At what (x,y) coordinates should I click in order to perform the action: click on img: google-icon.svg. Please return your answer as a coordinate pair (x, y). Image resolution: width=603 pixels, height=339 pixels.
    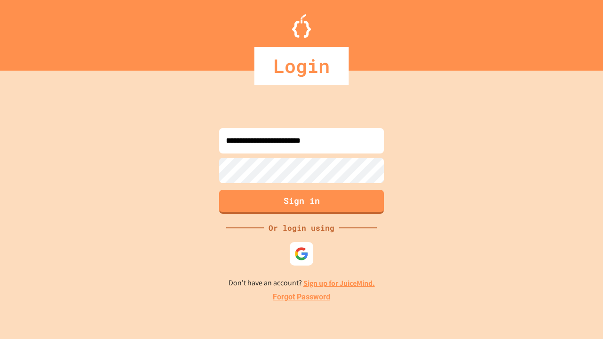
    Looking at the image, I should click on (301, 254).